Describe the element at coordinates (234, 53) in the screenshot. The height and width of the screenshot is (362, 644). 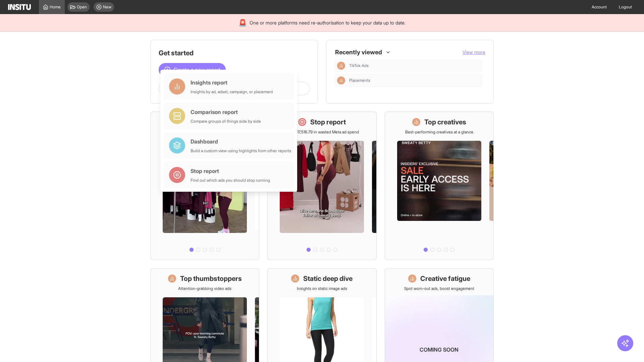
I see `h1: Get started` at that location.